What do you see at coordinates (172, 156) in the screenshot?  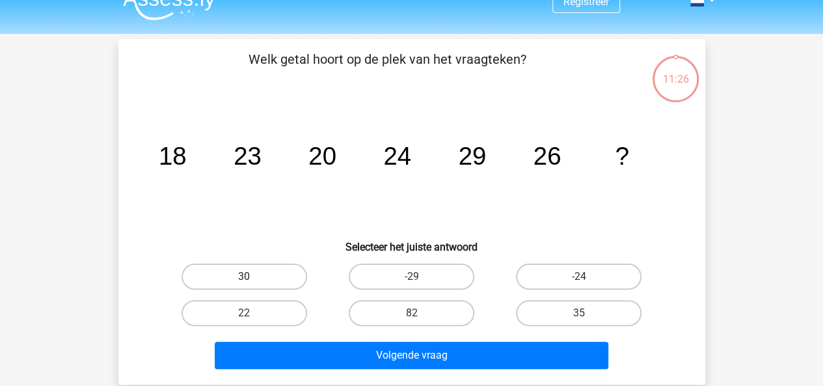 I see `tspan: 18` at bounding box center [172, 156].